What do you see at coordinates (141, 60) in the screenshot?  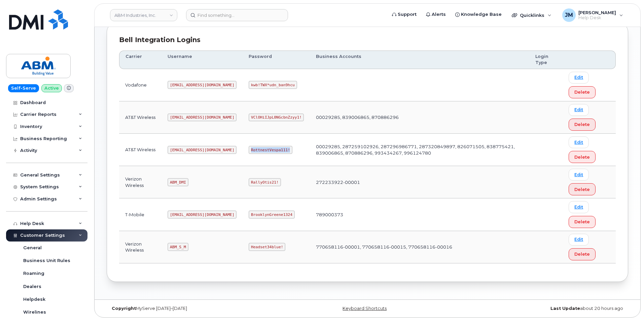 I see `th: Carrier` at bounding box center [141, 60].